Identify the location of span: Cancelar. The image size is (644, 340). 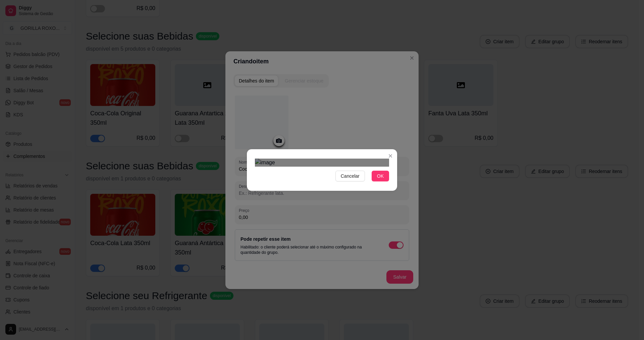
(351, 176).